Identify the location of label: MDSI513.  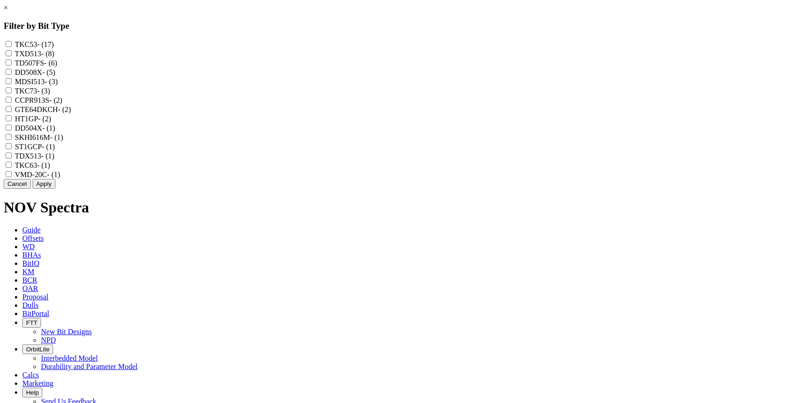
(36, 81).